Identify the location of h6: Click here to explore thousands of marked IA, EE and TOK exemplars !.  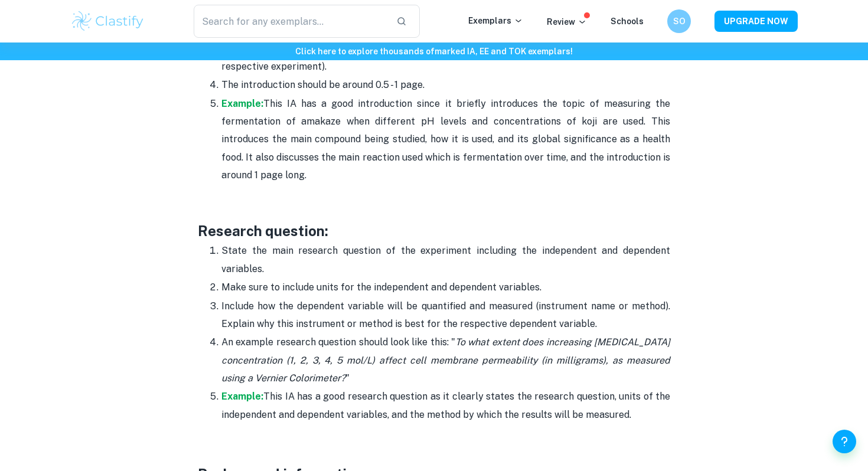
(434, 51).